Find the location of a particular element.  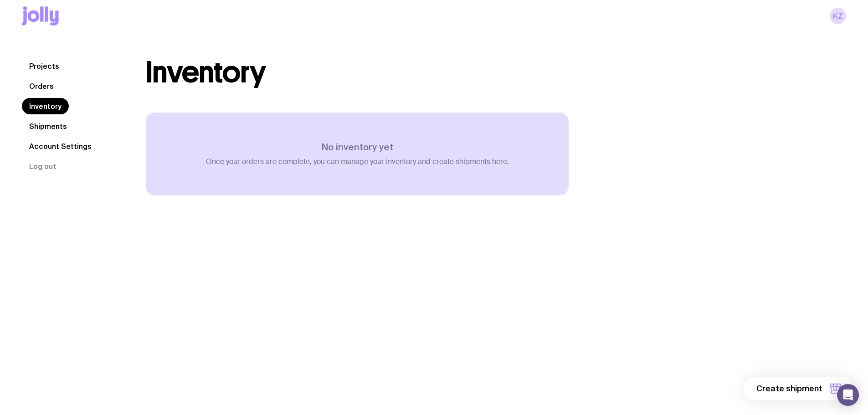

a: Projects is located at coordinates (45, 66).